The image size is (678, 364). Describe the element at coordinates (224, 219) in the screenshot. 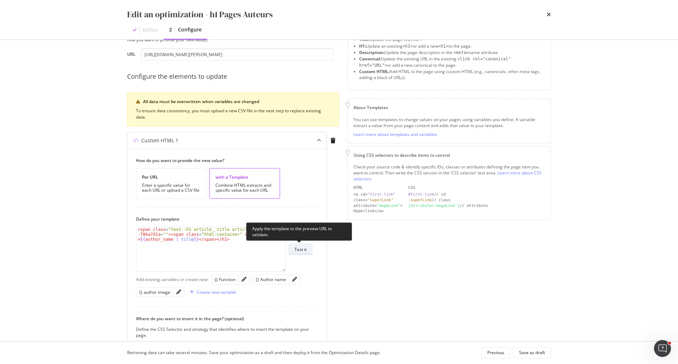

I see `label: Define your template` at that location.